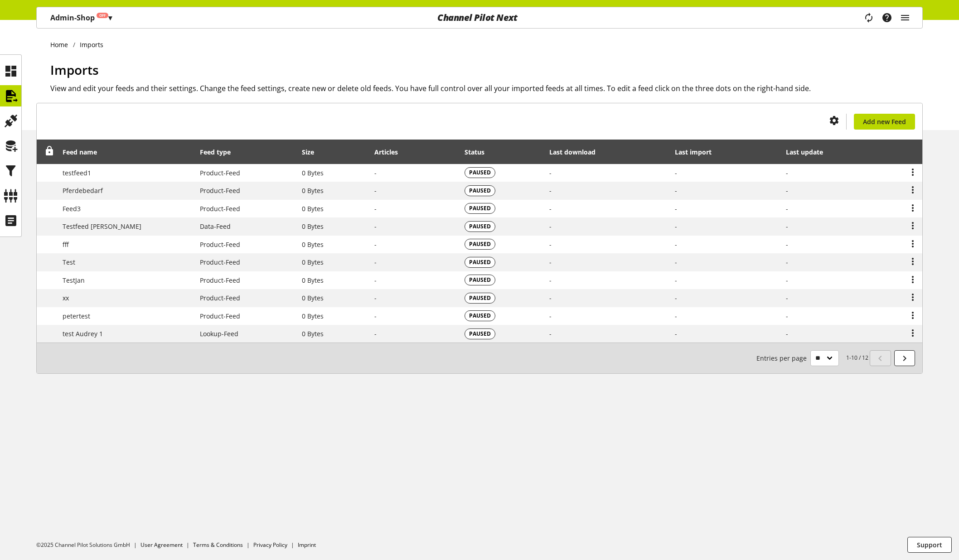 The image size is (959, 560). Describe the element at coordinates (48, 151) in the screenshot. I see `div: Unlock to reorder rows` at that location.